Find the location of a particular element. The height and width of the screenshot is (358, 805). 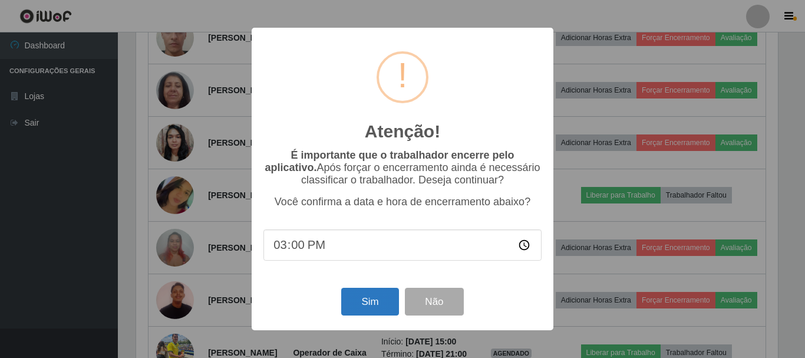

b: É importante que o trabalhador encerre pelo aplicativo. is located at coordinates (389, 161).